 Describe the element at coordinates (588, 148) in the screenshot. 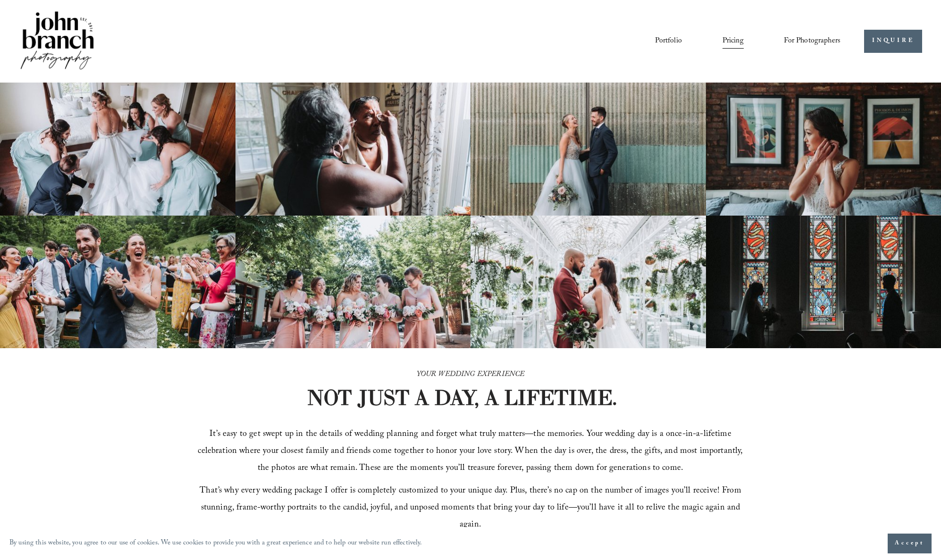

I see `img: A bride and groom standing together, laughing, with the bride holding a bouquet in front of a cor...` at that location.